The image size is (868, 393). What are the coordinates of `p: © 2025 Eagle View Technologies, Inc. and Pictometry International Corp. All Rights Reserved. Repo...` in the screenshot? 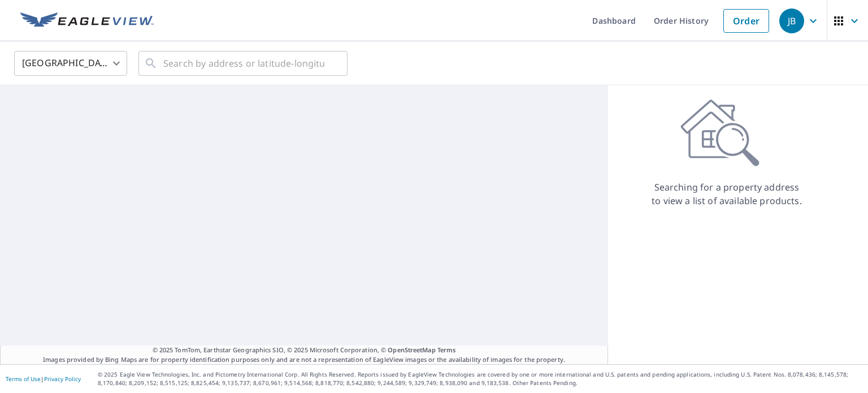 It's located at (480, 379).